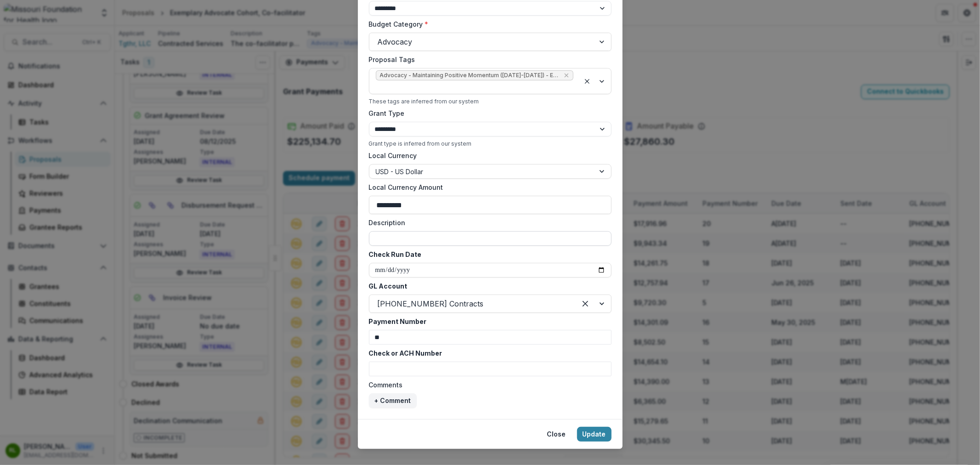  What do you see at coordinates (487, 254) in the screenshot?
I see `label: Check Run Date` at bounding box center [487, 254].